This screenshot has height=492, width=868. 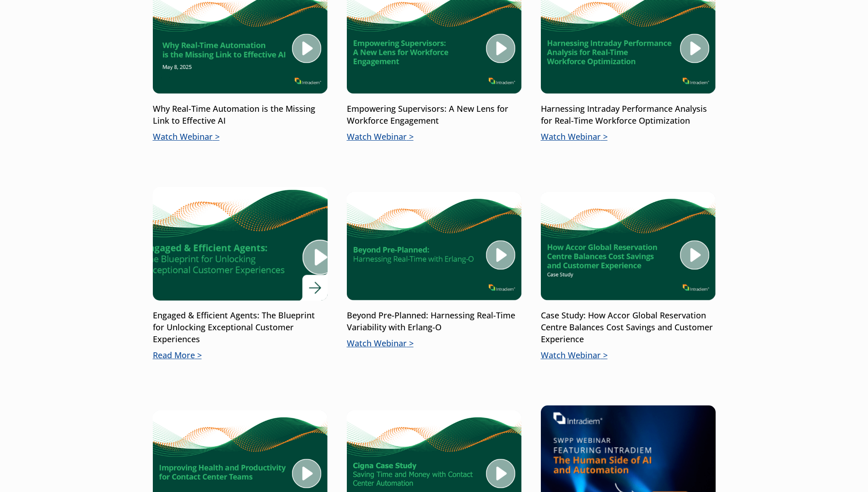 I want to click on p: Harnessing Intraday Performance Analysis for Real-Time Workforce Optimization, so click(x=629, y=115).